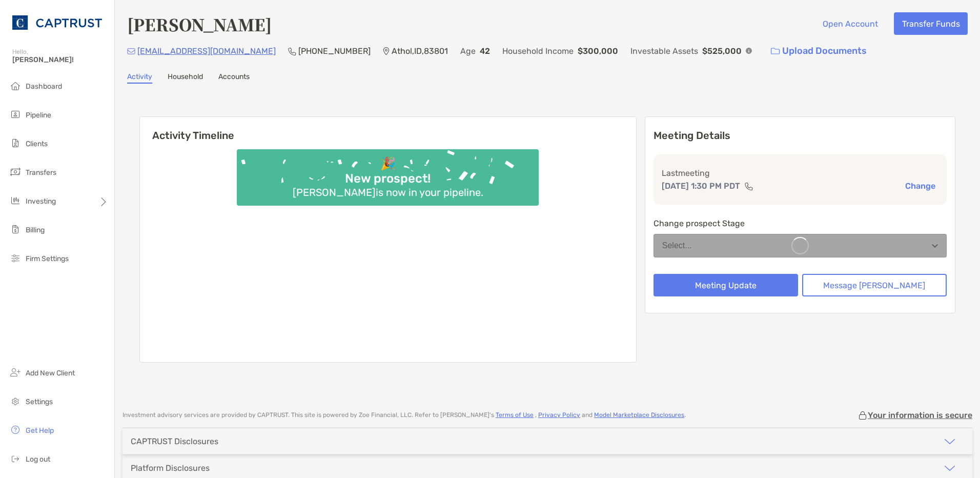  What do you see at coordinates (800, 136) in the screenshot?
I see `p: Meeting Details` at bounding box center [800, 136].